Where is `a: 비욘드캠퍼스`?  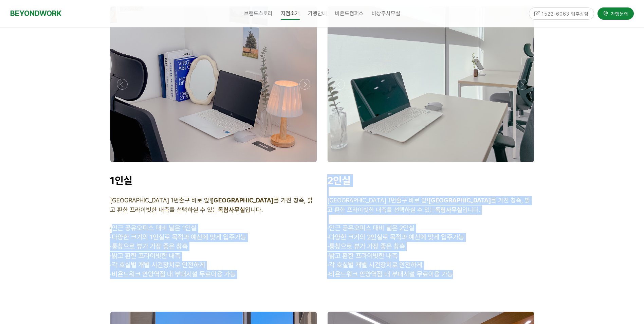
a: 비욘드캠퍼스 is located at coordinates (349, 13).